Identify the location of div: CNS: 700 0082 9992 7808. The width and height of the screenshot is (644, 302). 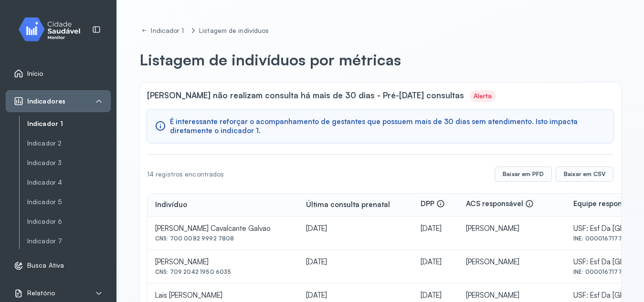
(223, 239).